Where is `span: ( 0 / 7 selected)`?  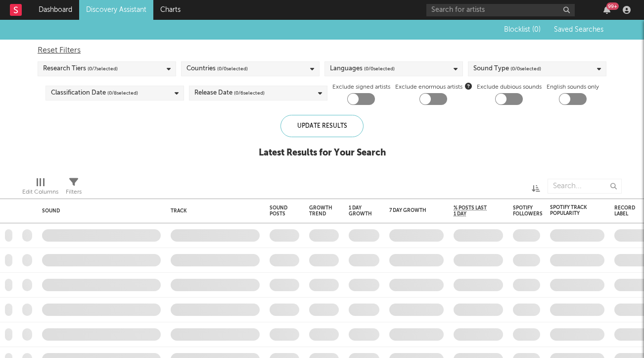
span: ( 0 / 7 selected) is located at coordinates (102, 69).